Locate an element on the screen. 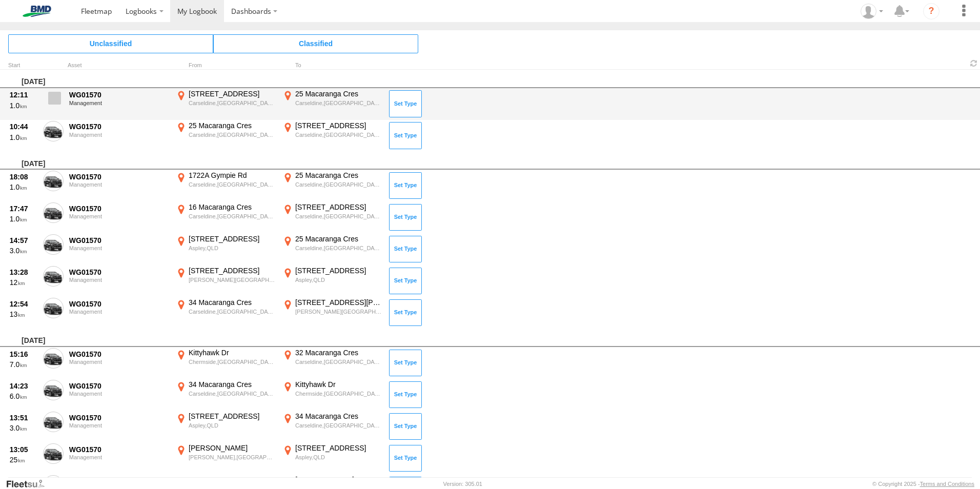 The width and height of the screenshot is (980, 489). div: 12:11 is located at coordinates (24, 94).